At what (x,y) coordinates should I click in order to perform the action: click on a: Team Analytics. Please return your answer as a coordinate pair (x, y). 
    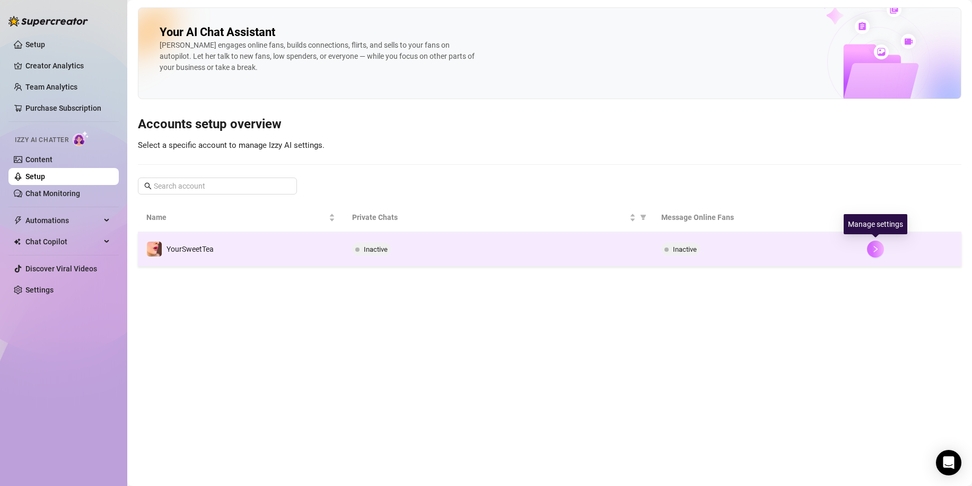
    Looking at the image, I should click on (51, 87).